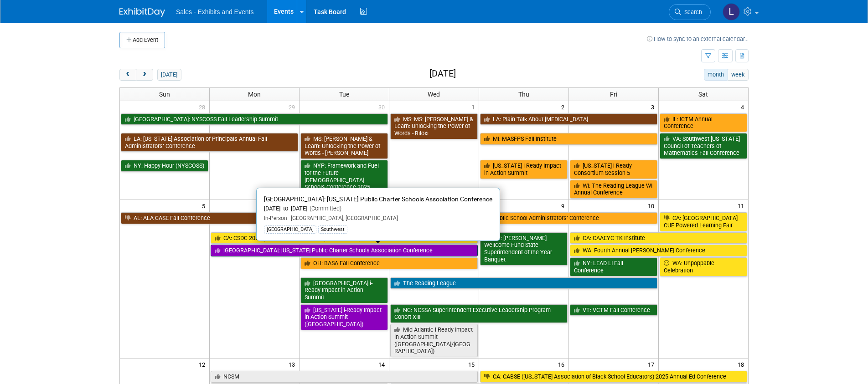 The height and width of the screenshot is (384, 868). I want to click on span: 2, so click(564, 107).